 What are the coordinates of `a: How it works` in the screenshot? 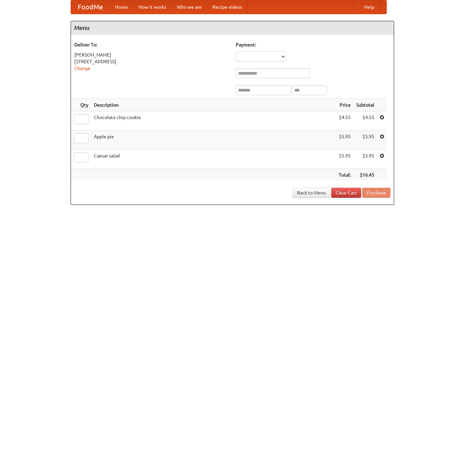 It's located at (152, 7).